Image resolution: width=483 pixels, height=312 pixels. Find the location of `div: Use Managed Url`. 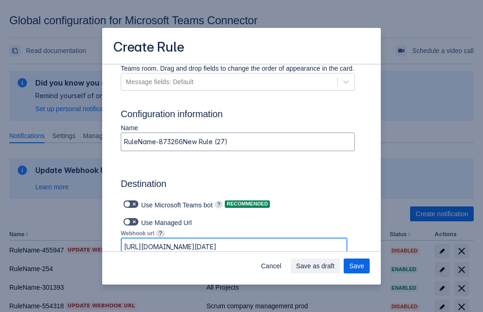

div: Use Managed Url is located at coordinates (234, 222).